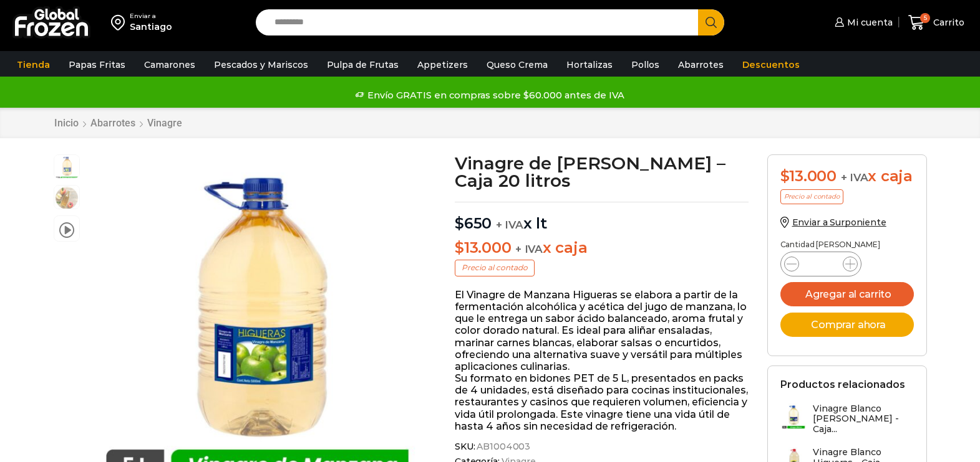 This screenshot has width=980, height=462. Describe the element at coordinates (601, 248) in the screenshot. I see `p: x caja` at that location.